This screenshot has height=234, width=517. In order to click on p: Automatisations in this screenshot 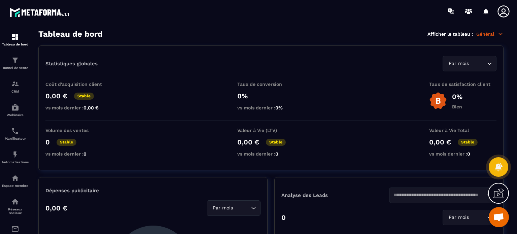, I will do `click(15, 162)`.